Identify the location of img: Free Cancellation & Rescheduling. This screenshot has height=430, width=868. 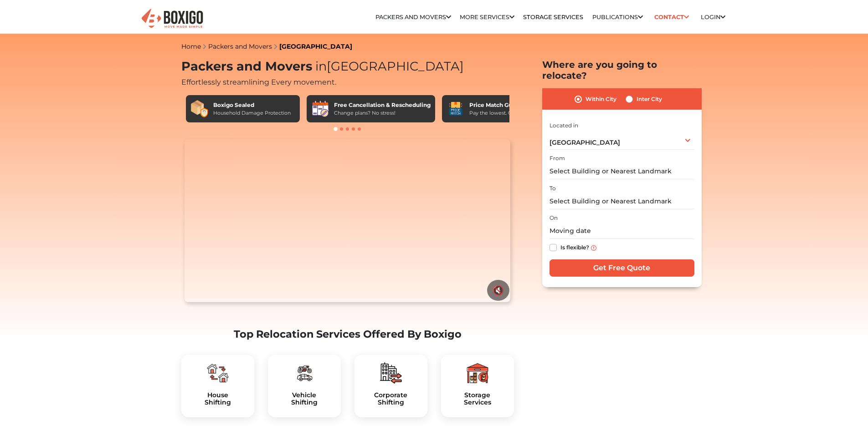
(320, 109).